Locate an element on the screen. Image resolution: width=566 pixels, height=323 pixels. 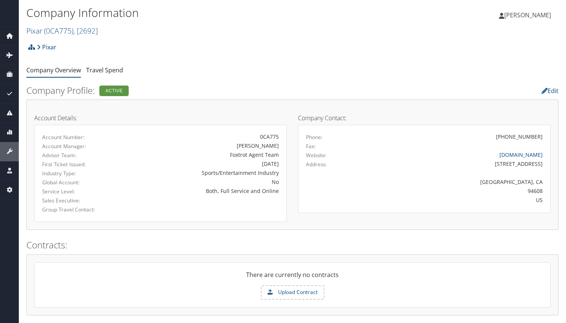
label: Website: is located at coordinates (316, 155).